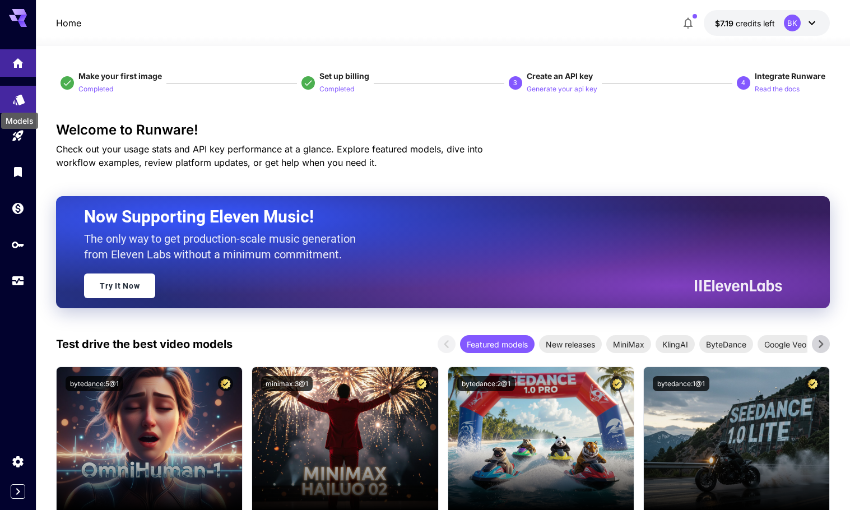  What do you see at coordinates (727, 344) in the screenshot?
I see `div: ByteDance` at bounding box center [727, 344].